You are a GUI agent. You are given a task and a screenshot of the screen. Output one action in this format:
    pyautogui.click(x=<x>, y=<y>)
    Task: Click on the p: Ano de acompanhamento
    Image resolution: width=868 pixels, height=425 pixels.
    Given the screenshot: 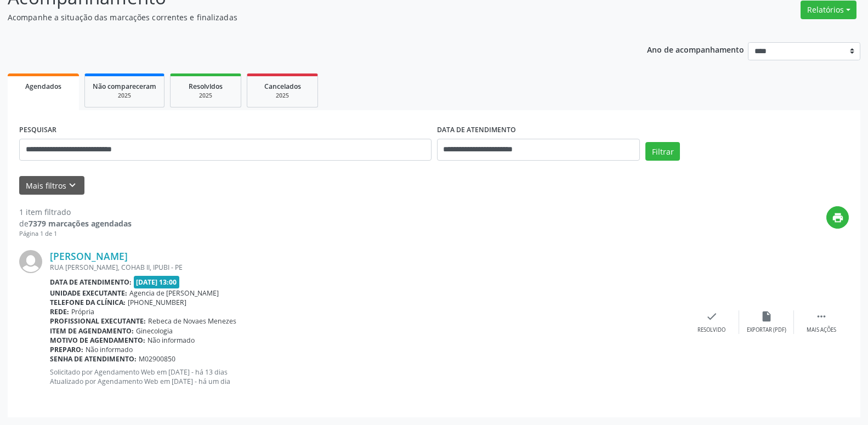 What is the action you would take?
    pyautogui.click(x=696, y=49)
    